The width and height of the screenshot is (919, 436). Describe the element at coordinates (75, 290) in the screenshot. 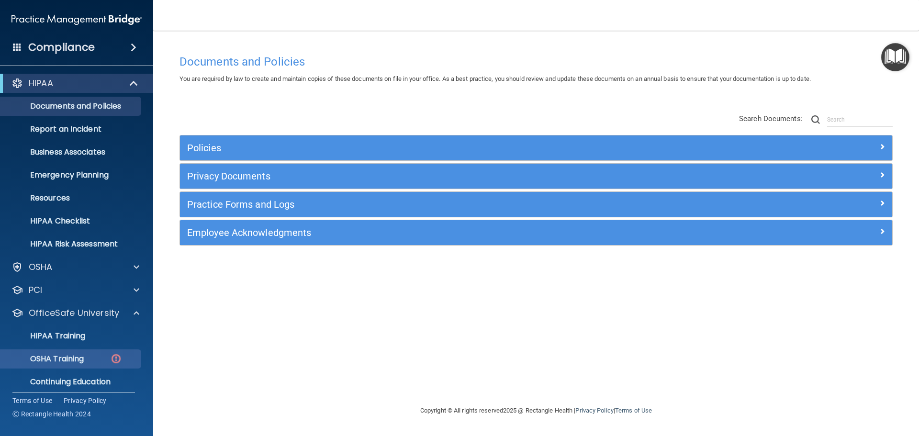

I see `a: PCI` at that location.